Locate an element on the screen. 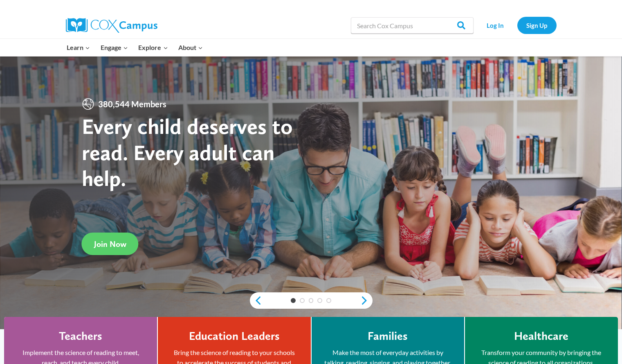  span: Learn is located at coordinates (78, 48).